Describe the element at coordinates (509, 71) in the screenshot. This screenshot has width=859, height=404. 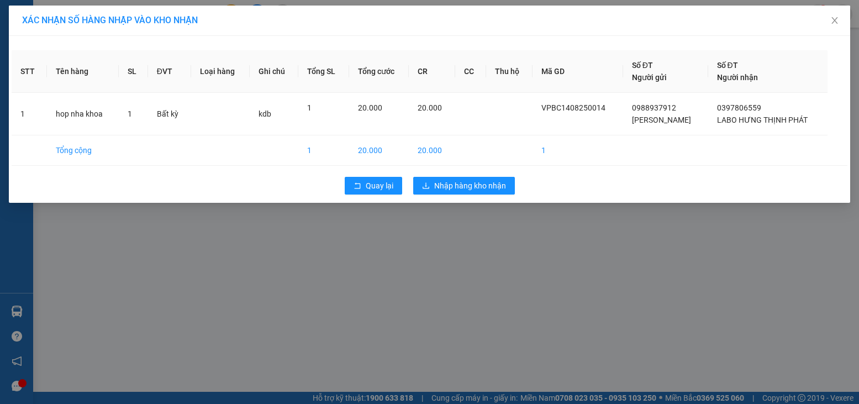
I see `th: Thu hộ` at that location.